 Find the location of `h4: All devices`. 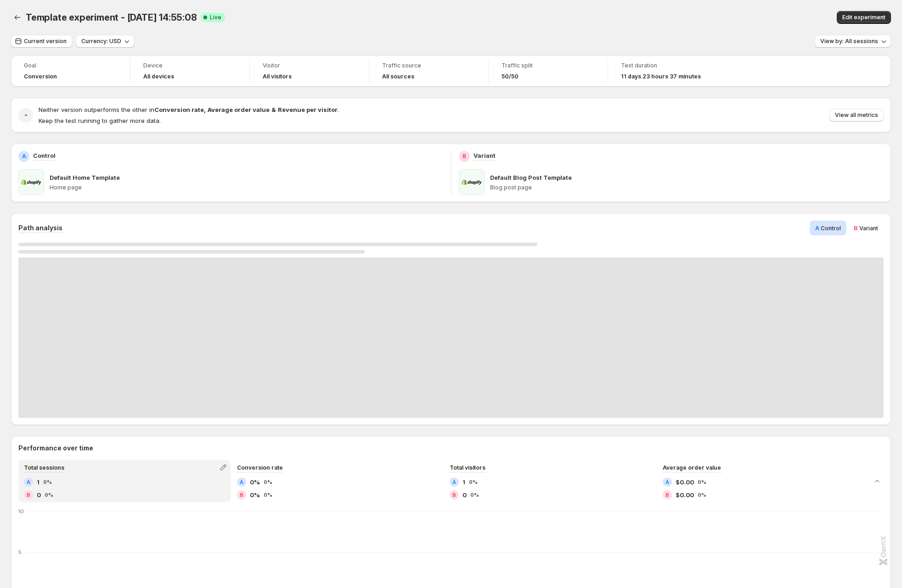

h4: All devices is located at coordinates (159, 77).